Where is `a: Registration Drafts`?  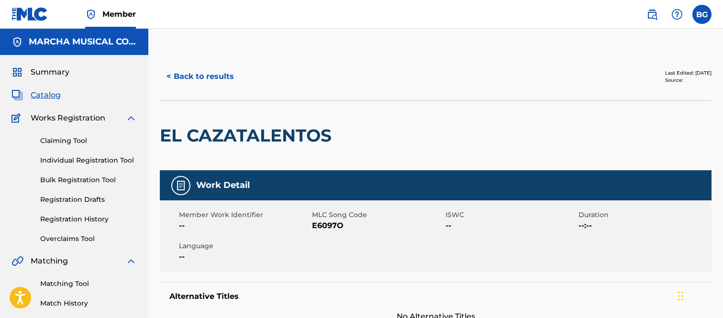
a: Registration Drafts is located at coordinates (88, 199).